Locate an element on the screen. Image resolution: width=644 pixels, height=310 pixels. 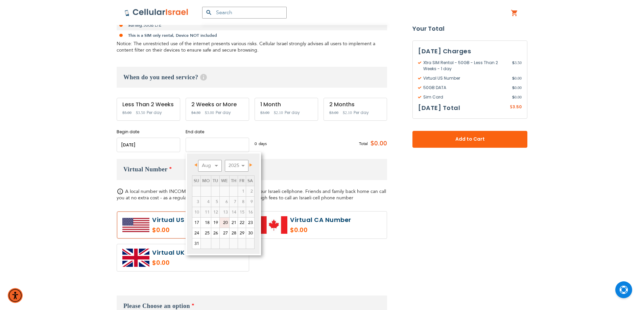
div: 1 Month is located at coordinates (286, 105).